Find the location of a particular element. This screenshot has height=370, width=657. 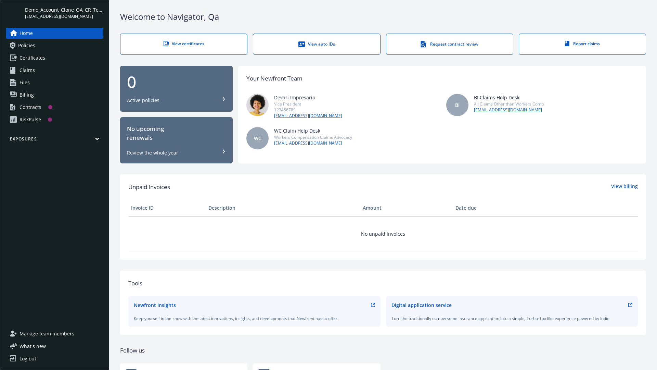

div: Report claims is located at coordinates (583, 43).